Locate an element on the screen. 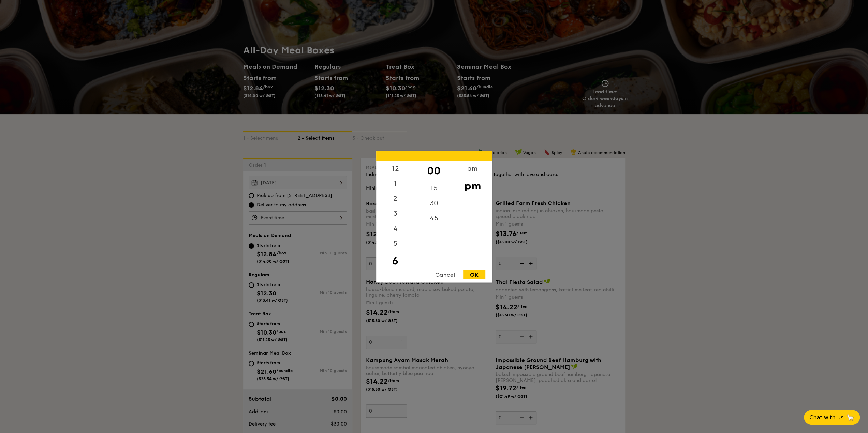 The image size is (868, 433). div: 30 is located at coordinates (434, 203).